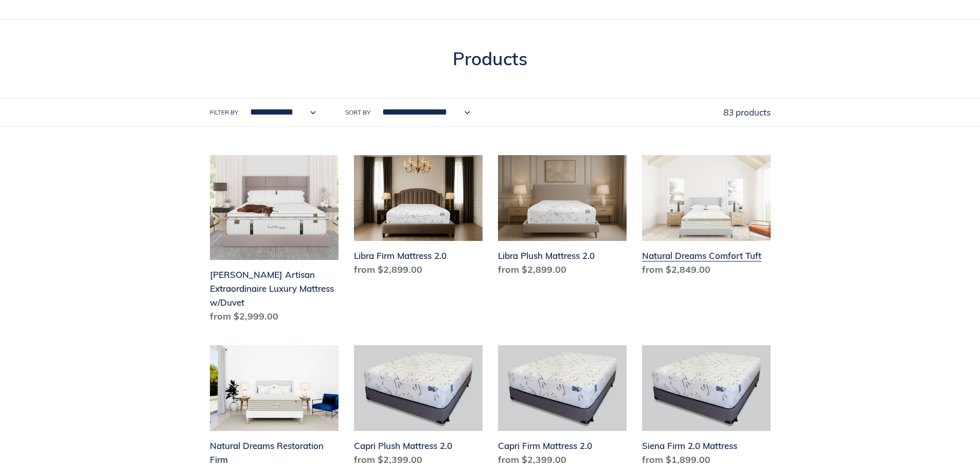  I want to click on a: Libra Firm Mattress 2.0, so click(418, 218).